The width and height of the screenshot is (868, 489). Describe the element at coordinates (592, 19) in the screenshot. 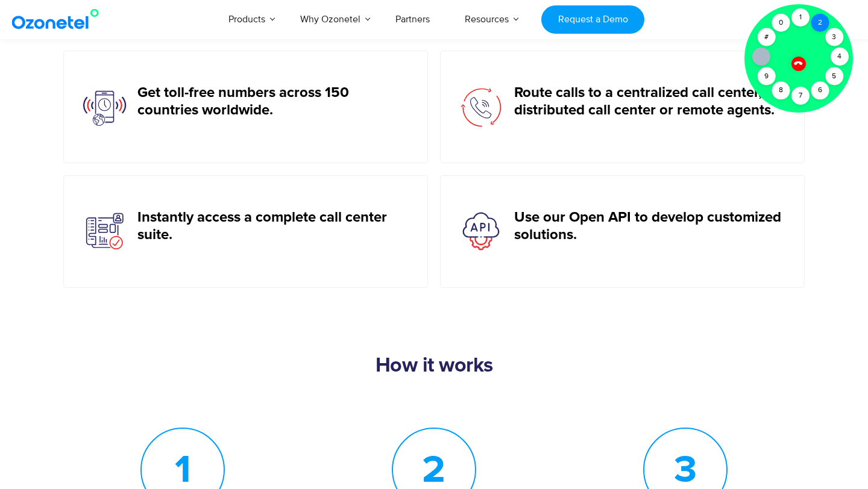

I see `a: Request a Demo` at that location.